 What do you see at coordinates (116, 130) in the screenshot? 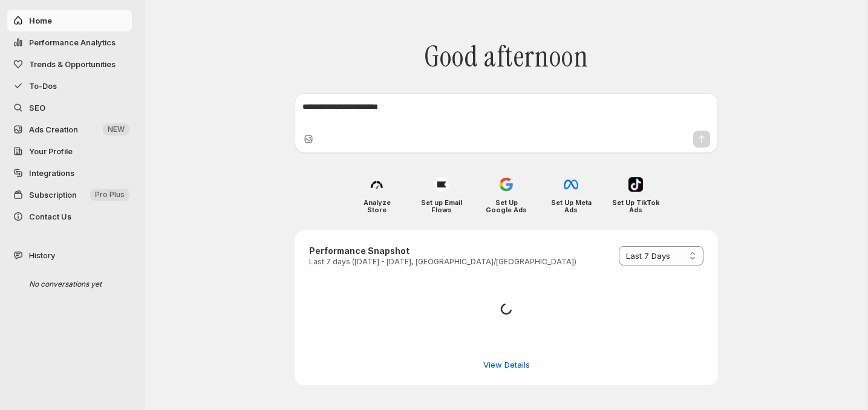
I see `span: NEW` at bounding box center [116, 130].